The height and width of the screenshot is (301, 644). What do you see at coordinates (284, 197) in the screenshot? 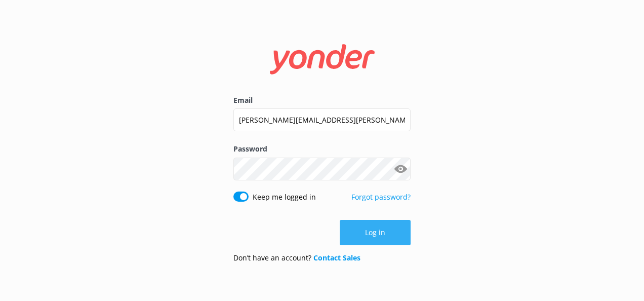
I see `label: Keep me logged in` at bounding box center [284, 197].